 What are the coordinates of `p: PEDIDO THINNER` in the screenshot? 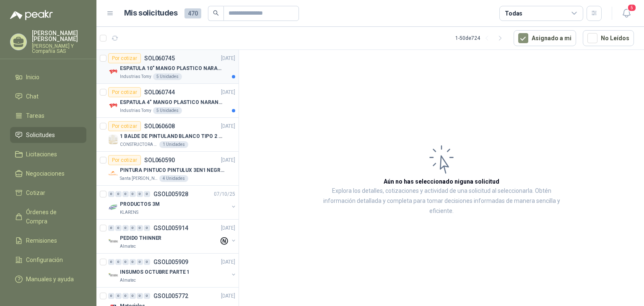 It's located at (140, 238).